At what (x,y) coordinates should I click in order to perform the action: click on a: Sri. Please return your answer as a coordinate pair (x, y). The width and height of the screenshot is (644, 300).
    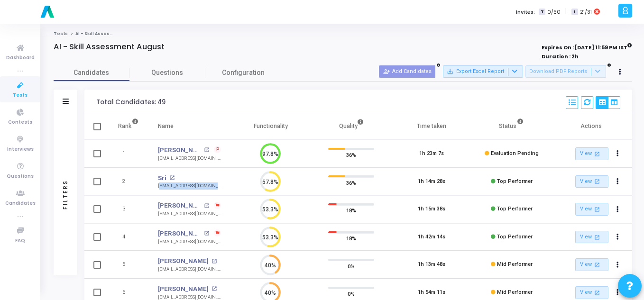
    Looking at the image, I should click on (162, 178).